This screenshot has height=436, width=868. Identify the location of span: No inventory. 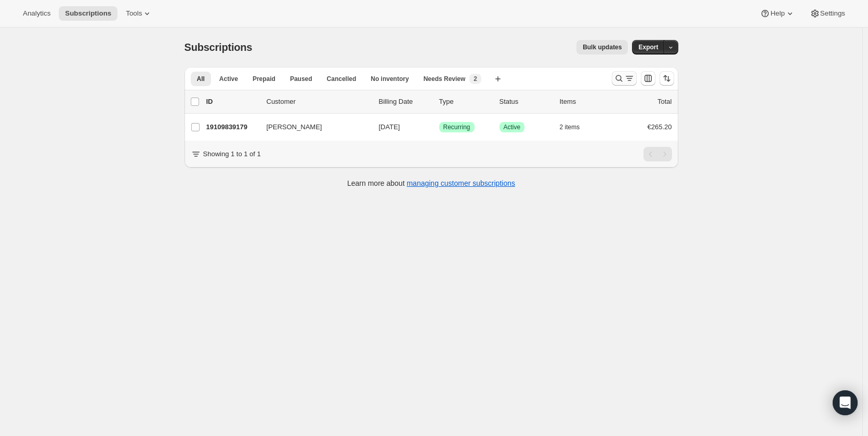
(389, 79).